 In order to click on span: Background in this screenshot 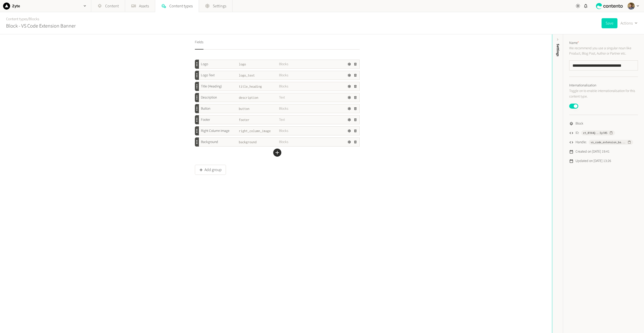, I will do `click(209, 142)`.